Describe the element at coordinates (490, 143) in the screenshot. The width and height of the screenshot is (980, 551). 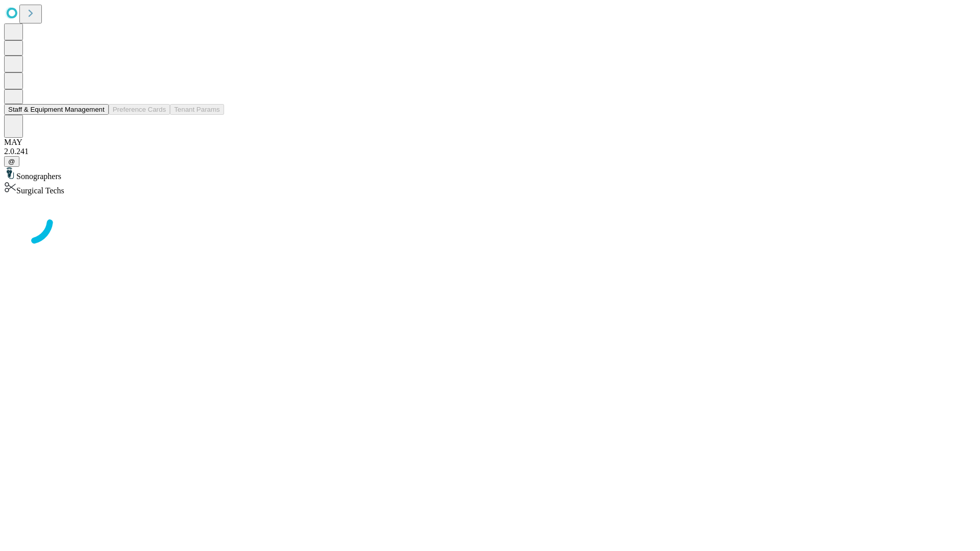
I see `div: MAY` at that location.